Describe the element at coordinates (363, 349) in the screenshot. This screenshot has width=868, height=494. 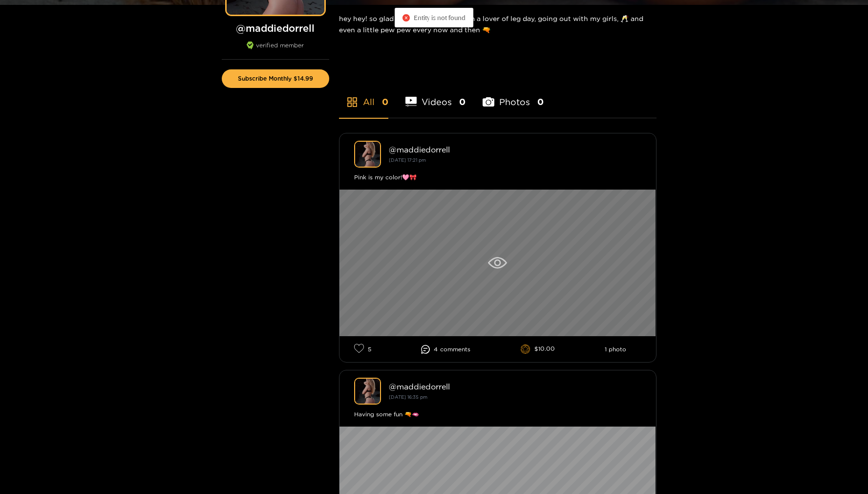
I see `li: 5` at that location.